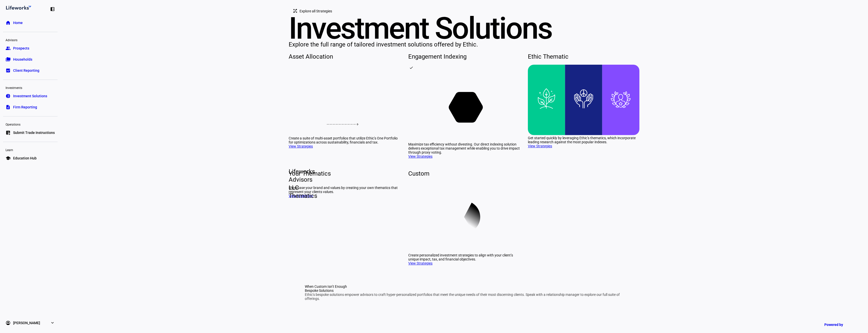 Image resolution: width=868 pixels, height=333 pixels. What do you see at coordinates (30, 48) in the screenshot?
I see `a: groupProspects` at bounding box center [30, 48].